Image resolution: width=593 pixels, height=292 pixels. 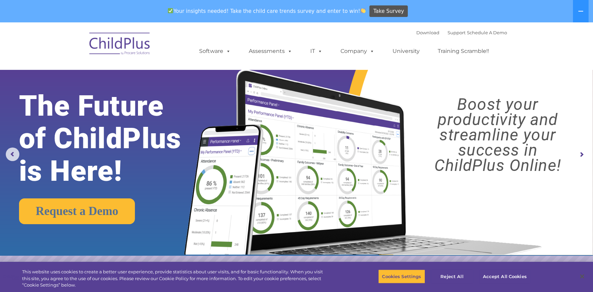 What do you see at coordinates (267, 11) in the screenshot?
I see `span: Your insights needed! Take the child care trends survey and enter to win!` at bounding box center [267, 11].